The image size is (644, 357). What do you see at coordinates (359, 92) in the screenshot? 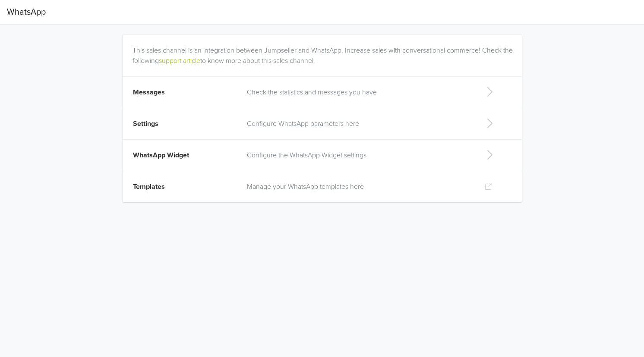
I see `p: Check the statistics and messages you have` at bounding box center [359, 92].